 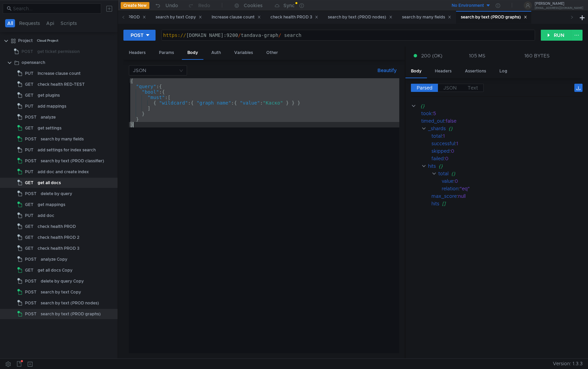 What do you see at coordinates (61, 84) in the screenshot?
I see `div: check health RED-TEST` at bounding box center [61, 84].